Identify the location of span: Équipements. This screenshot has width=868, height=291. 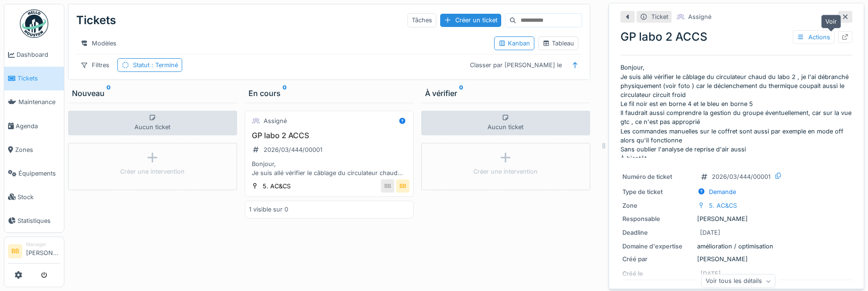
(39, 173).